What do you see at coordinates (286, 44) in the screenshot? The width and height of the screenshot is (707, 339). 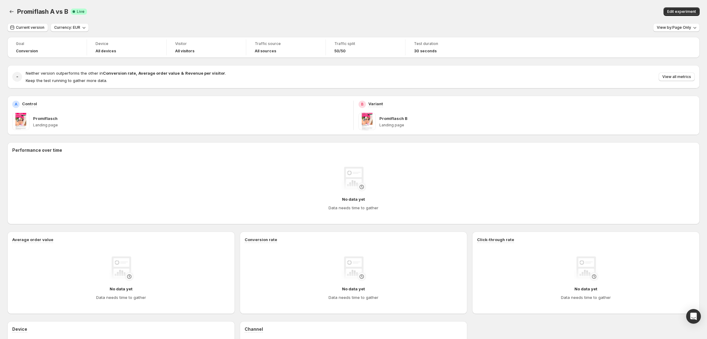 I see `span: Traffic source` at bounding box center [286, 44].